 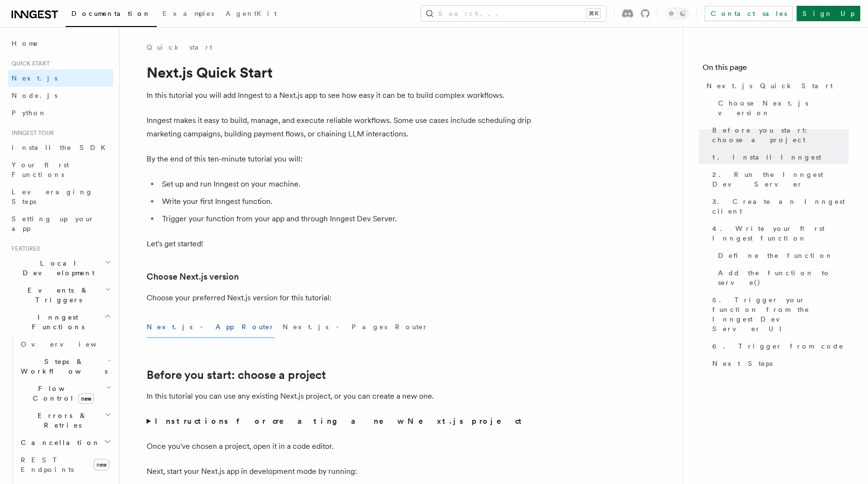 I want to click on span: Steps & Workflows, so click(x=62, y=366).